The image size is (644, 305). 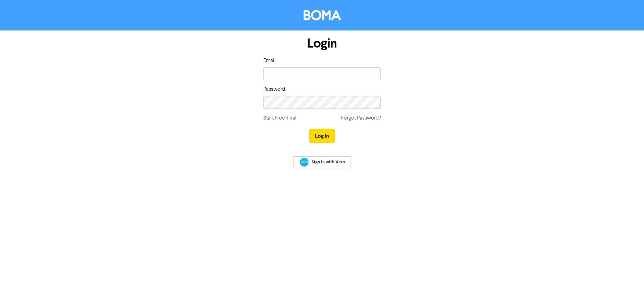 I want to click on button: Log In, so click(x=322, y=136).